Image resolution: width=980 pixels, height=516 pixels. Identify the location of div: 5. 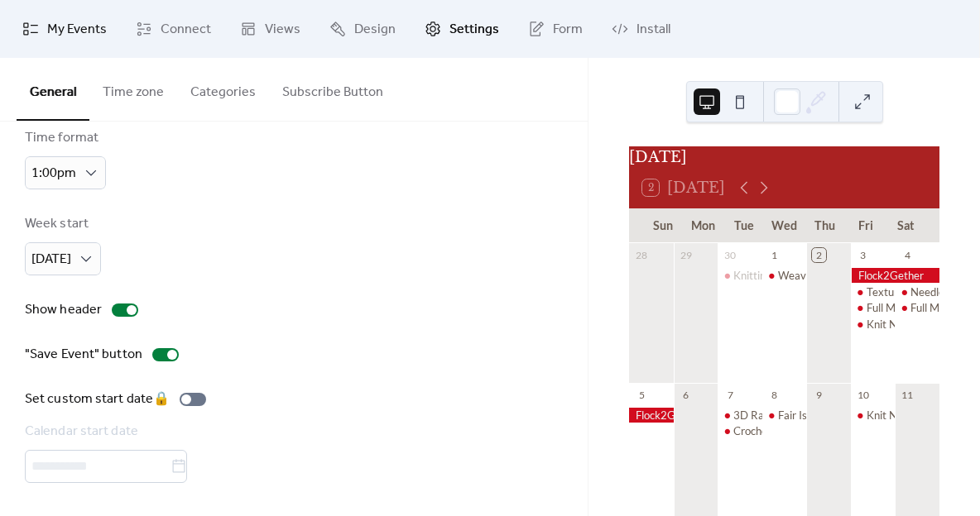
(641, 395).